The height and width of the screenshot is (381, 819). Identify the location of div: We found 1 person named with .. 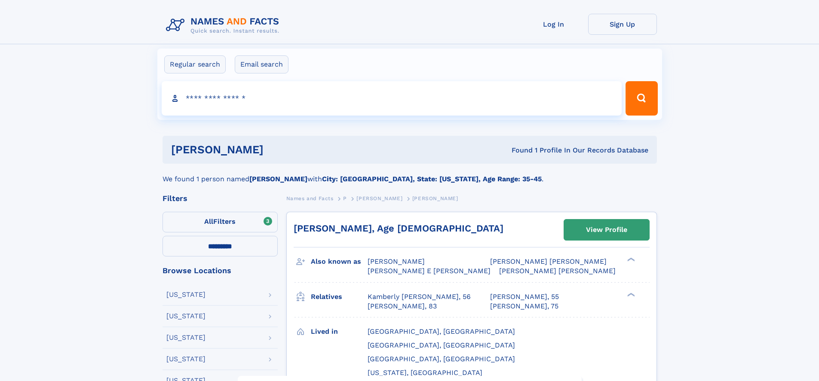
(410, 174).